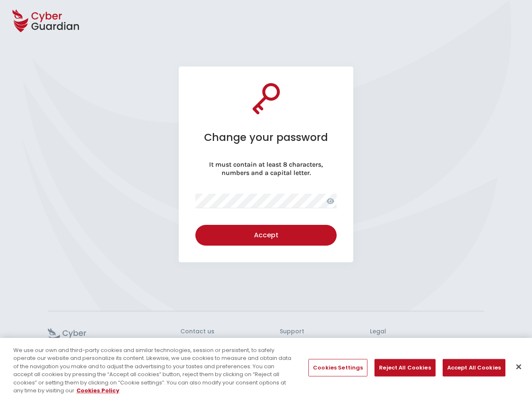 Image resolution: width=532 pixels, height=399 pixels. I want to click on h3: Contact us, so click(197, 332).